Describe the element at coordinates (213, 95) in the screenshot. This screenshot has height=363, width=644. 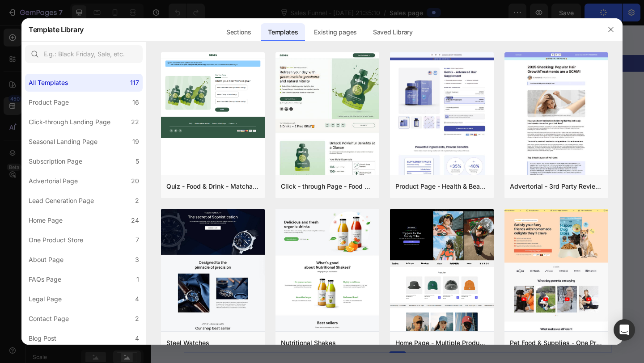
I see `img: quiz-1.png` at that location.